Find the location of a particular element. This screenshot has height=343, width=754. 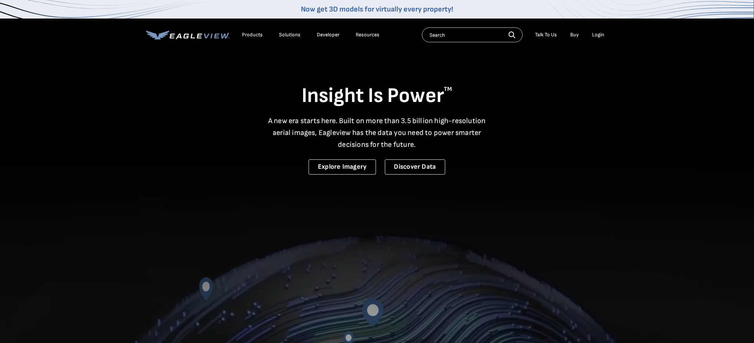

p: A new era starts here. Built on more than 3.5 billion high-resolution aerial images, Eagleview ha... is located at coordinates (377, 133).